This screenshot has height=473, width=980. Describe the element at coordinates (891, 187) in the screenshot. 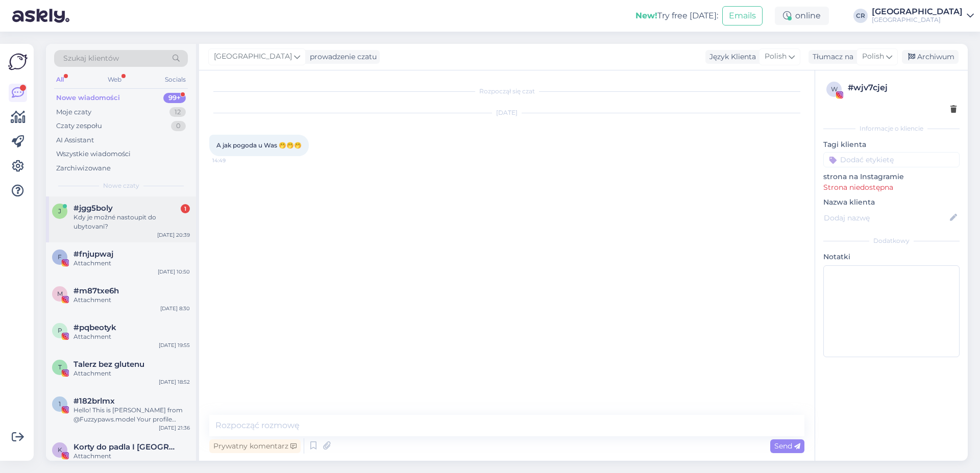

I see `p: Strona niedostępna` at that location.